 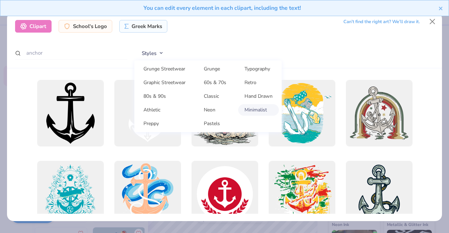 What do you see at coordinates (222, 8) in the screenshot?
I see `div: You can edit every element in each clipart, including the text!` at bounding box center [222, 8].